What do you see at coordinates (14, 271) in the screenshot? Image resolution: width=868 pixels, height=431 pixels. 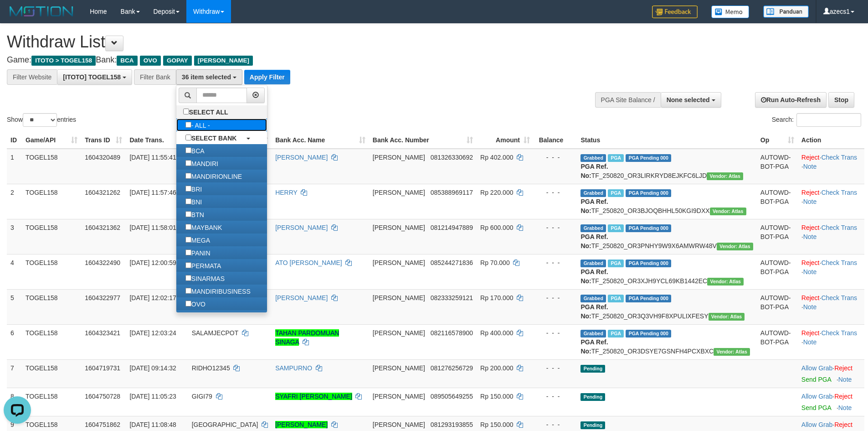 I see `td: 4` at bounding box center [14, 271].